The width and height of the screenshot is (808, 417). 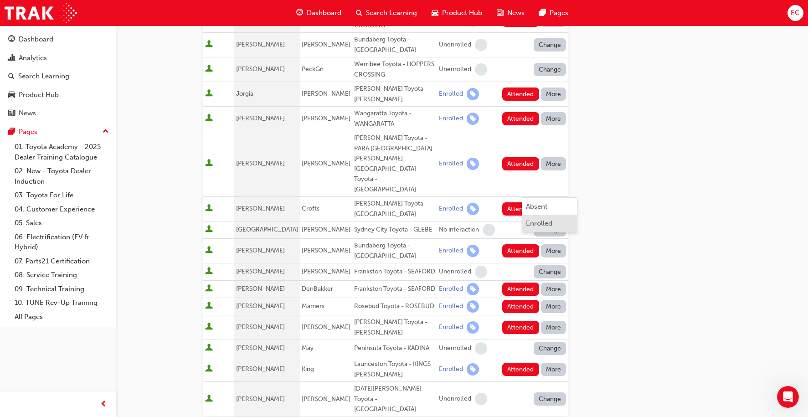 What do you see at coordinates (394, 306) in the screenshot?
I see `div: Rosebud Toyota - ROSEBUD` at bounding box center [394, 306].